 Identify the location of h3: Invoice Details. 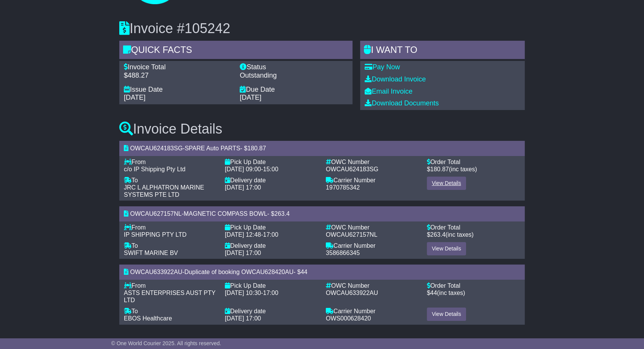
(322, 129).